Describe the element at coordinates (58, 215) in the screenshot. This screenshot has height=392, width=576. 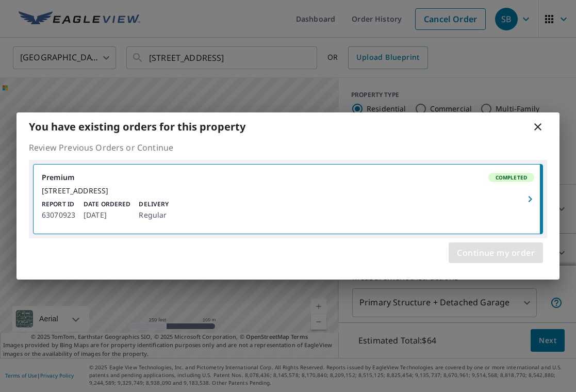
I see `p: 63070923` at that location.